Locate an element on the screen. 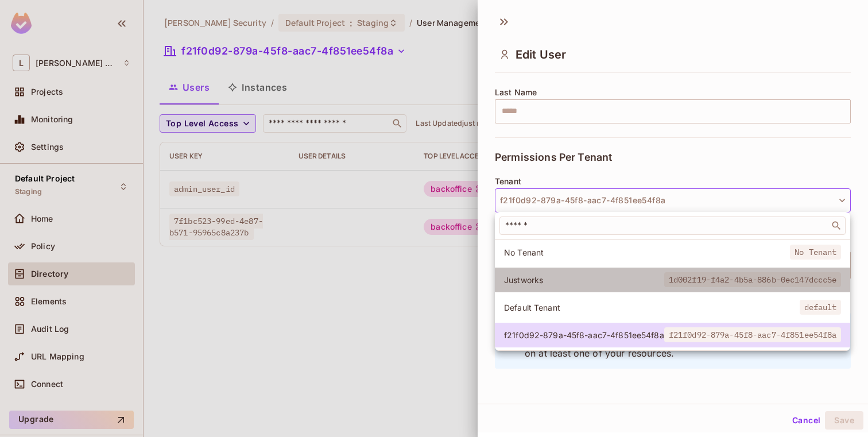 The width and height of the screenshot is (868, 437). span: 1d002f19-f4a2-4b5a-886b-0ec147dccc5e is located at coordinates (753, 280).